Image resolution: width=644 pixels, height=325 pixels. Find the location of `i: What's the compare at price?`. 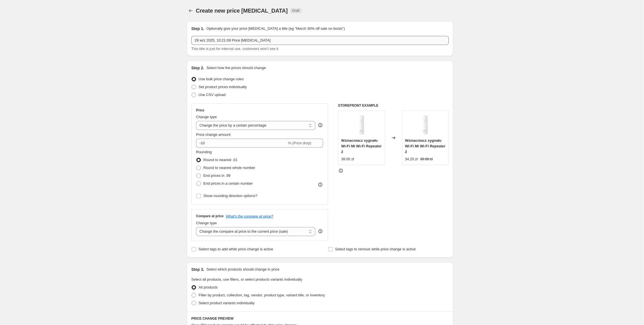

i: What's the compare at price? is located at coordinates (249, 216).